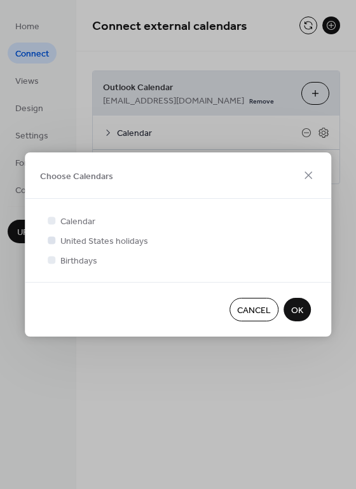 This screenshot has width=356, height=489. I want to click on span: Calendar, so click(78, 222).